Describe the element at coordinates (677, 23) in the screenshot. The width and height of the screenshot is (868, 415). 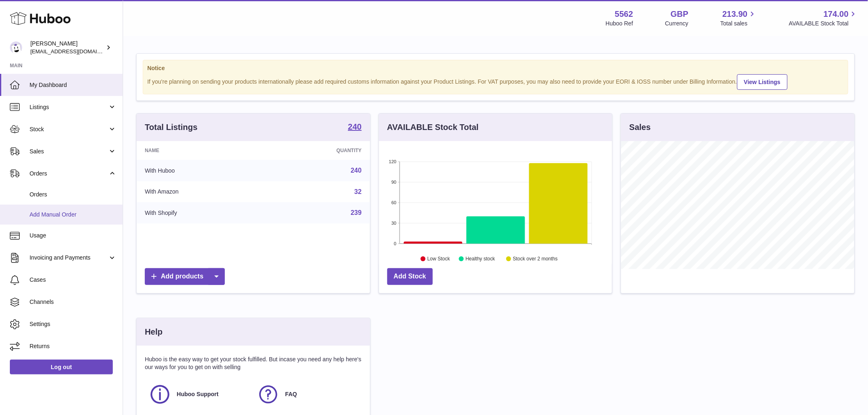
I see `div: Currency` at that location.